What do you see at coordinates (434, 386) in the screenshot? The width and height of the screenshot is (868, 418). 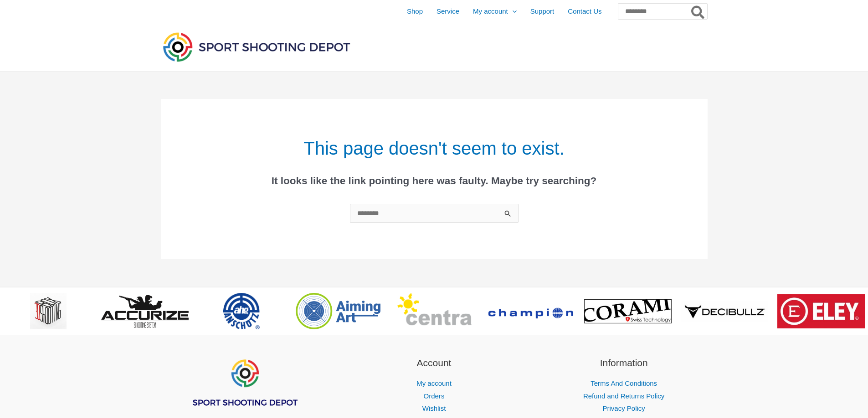 I see `aside: Footer Widget 2` at bounding box center [434, 386].